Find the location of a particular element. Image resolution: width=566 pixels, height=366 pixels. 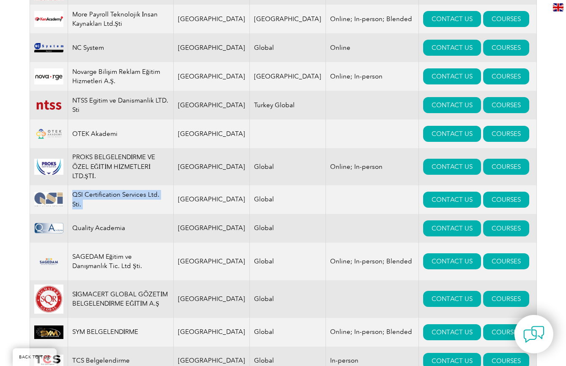

td: NC System is located at coordinates (120, 48).